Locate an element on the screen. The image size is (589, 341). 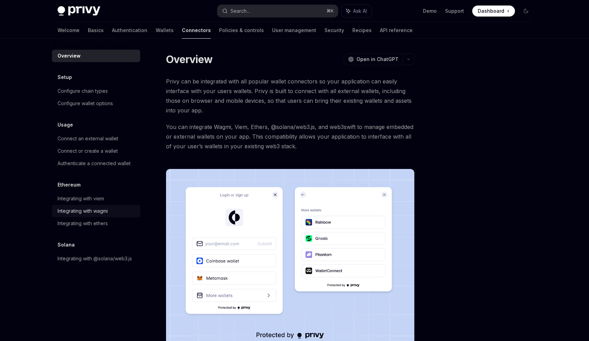
div: Overview is located at coordinates (69, 56).